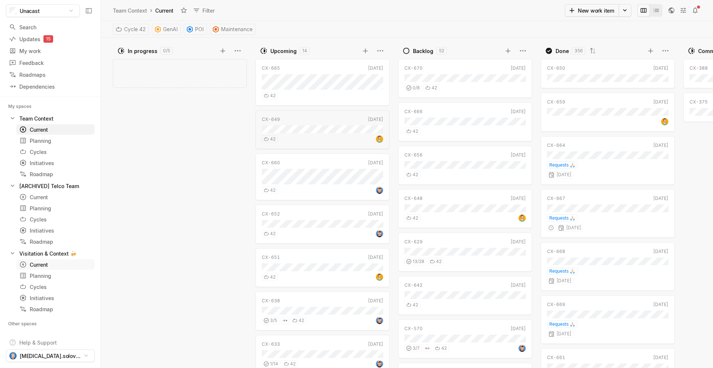 This screenshot has height=368, width=713. I want to click on div: My spaces, so click(24, 107).